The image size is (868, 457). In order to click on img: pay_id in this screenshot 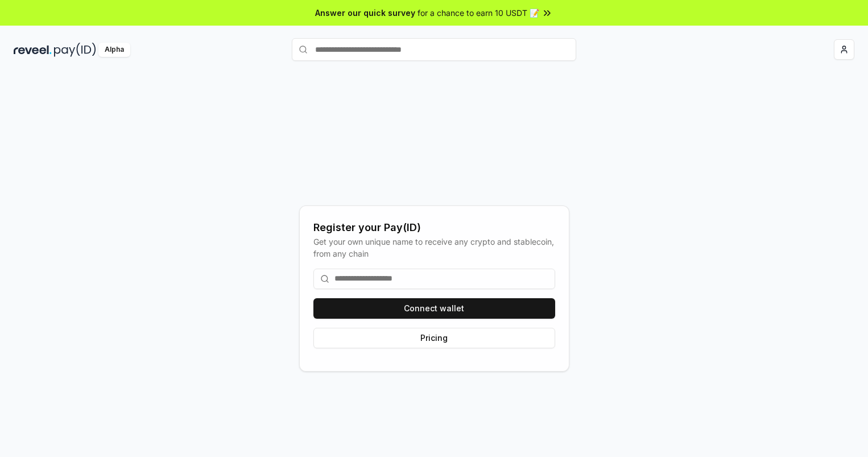, I will do `click(75, 50)`.